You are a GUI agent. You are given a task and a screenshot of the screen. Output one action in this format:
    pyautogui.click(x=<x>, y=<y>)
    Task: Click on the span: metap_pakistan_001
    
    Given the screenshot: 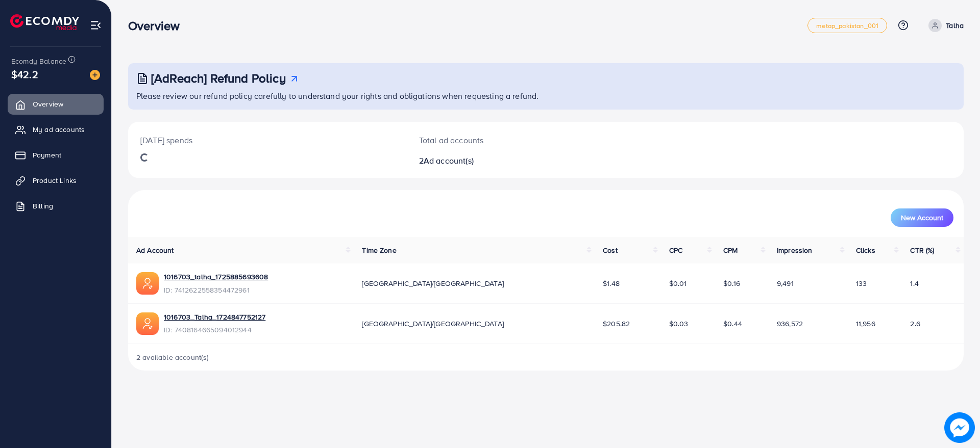 What is the action you would take?
    pyautogui.click(x=847, y=25)
    